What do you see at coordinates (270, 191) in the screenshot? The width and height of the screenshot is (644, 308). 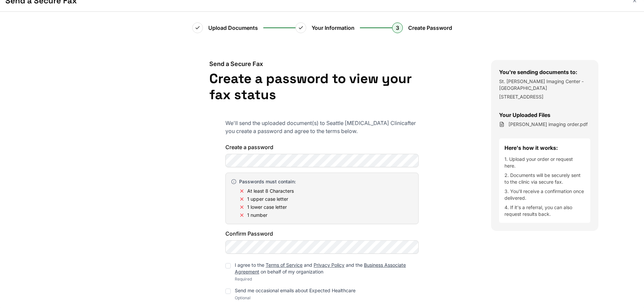 I see `span: At least 8 Characters` at bounding box center [270, 191].